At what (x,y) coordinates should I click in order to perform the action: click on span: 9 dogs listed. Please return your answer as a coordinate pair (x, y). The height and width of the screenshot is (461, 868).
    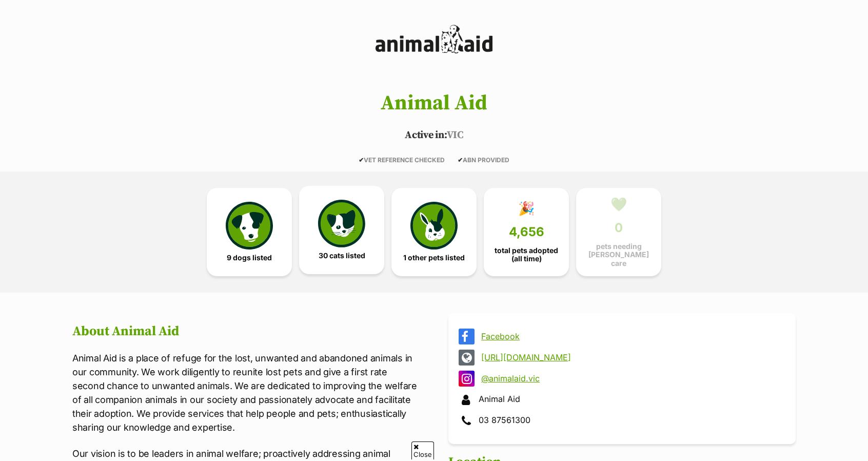
    Looking at the image, I should click on (249, 257).